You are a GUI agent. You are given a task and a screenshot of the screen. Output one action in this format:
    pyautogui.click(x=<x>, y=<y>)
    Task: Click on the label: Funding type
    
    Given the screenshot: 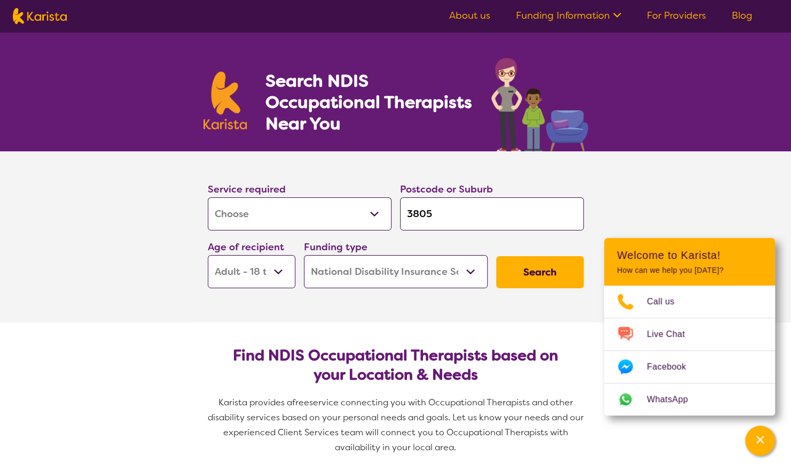 What is the action you would take?
    pyautogui.click(x=336, y=247)
    